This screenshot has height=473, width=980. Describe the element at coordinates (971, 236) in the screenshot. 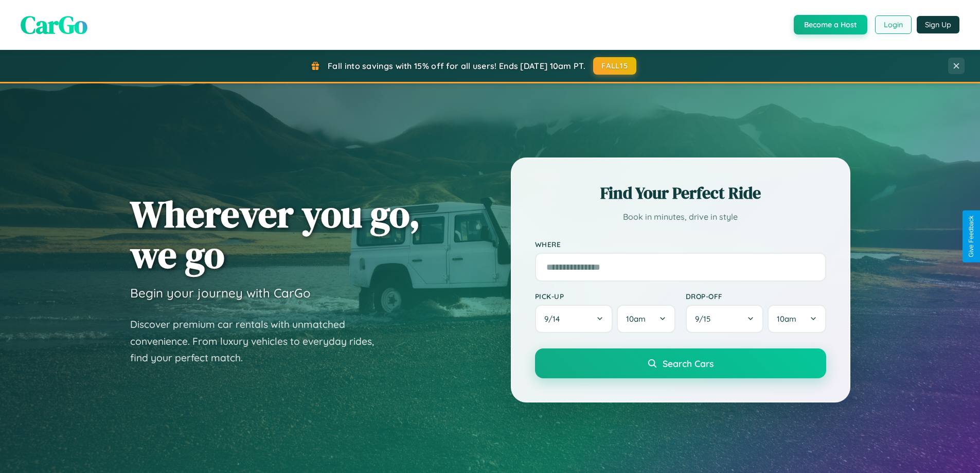

I see `div: Give Feedback` at that location.